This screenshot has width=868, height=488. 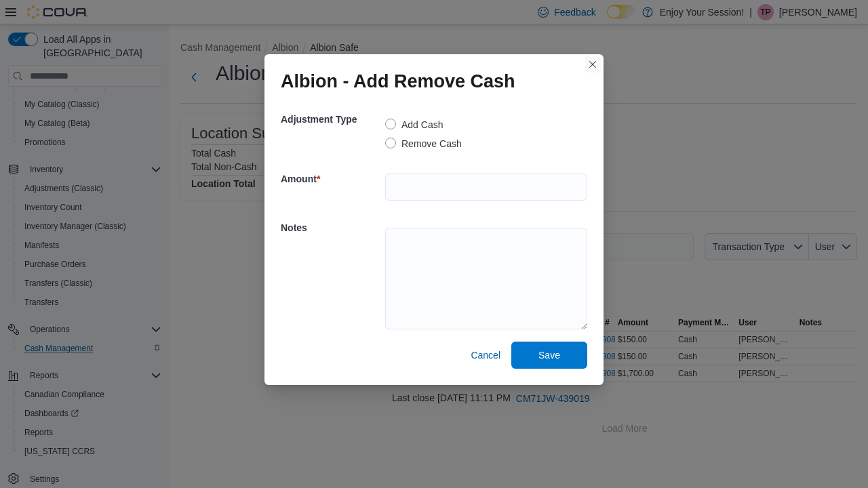 I want to click on span: Save, so click(x=549, y=355).